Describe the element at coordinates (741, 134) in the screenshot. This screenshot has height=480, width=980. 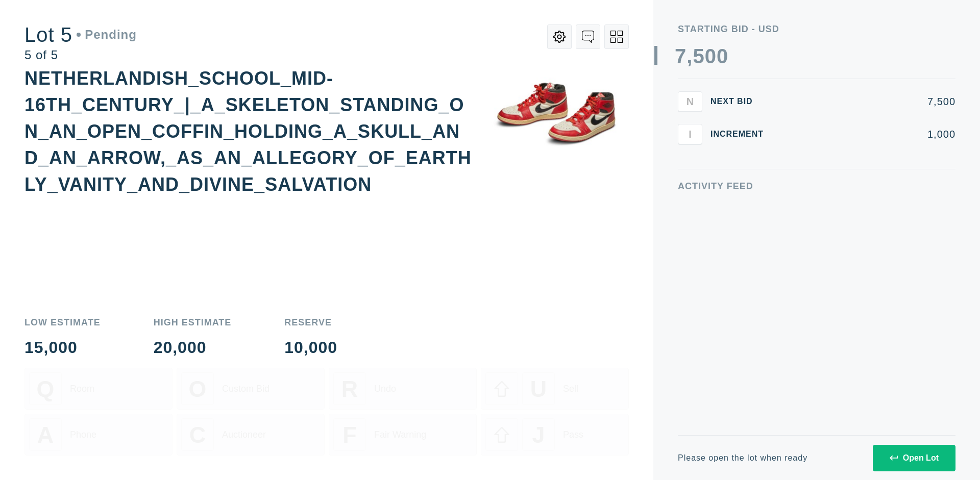
I see `div: Increment` at that location.